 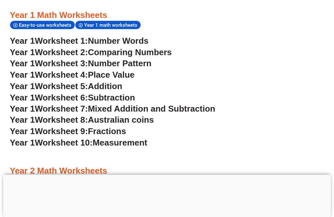 I want to click on span: Worksheet 8:, so click(x=61, y=120).